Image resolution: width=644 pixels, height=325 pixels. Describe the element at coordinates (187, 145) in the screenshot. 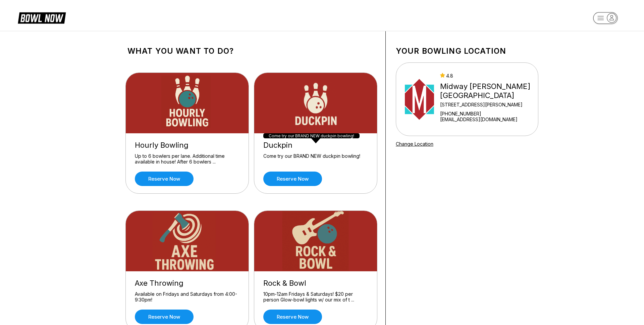

I see `div: Hourly Bowling` at that location.